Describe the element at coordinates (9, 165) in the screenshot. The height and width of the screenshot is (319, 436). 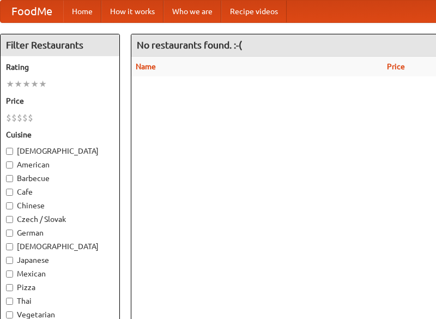
I see `input: American` at that location.